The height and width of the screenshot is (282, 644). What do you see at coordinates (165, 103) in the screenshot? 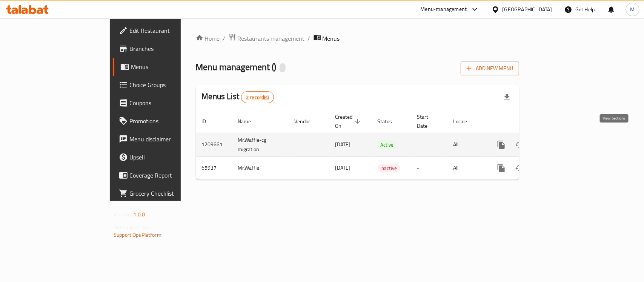
I see `a: Coupons` at bounding box center [165, 103].